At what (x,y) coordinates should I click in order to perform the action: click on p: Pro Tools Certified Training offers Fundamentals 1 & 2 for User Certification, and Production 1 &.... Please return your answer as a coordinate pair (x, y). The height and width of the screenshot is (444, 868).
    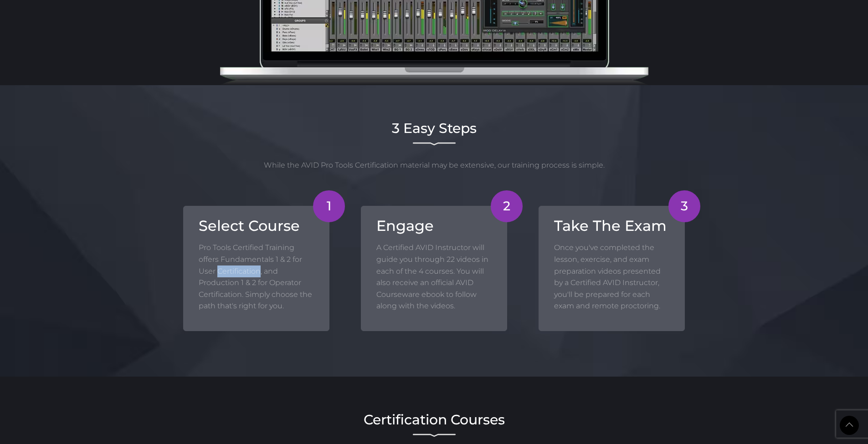
    Looking at the image, I should click on (256, 277).